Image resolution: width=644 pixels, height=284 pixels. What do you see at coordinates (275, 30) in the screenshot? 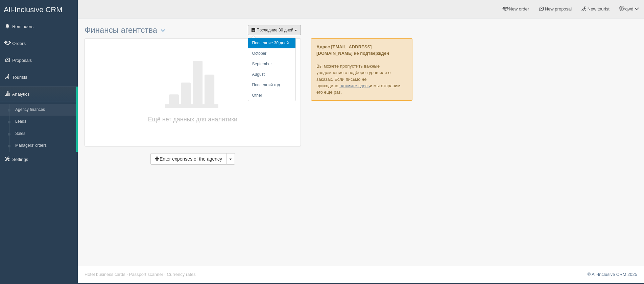
I see `span: Последние 30 дней` at bounding box center [275, 30].